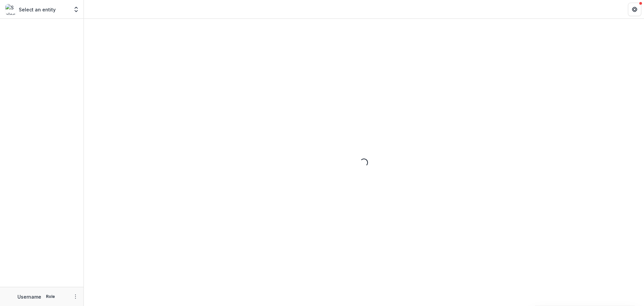 The height and width of the screenshot is (306, 644). Describe the element at coordinates (76, 10) in the screenshot. I see `button: Open entity switcher` at that location.